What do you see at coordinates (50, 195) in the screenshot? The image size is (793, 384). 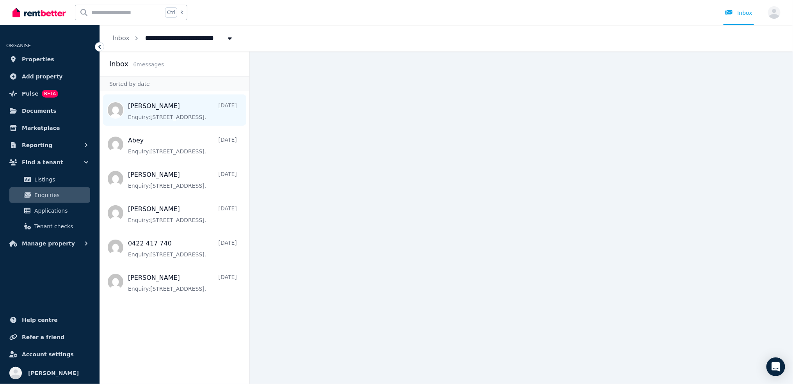 I see `a: Enquiries` at bounding box center [50, 195].